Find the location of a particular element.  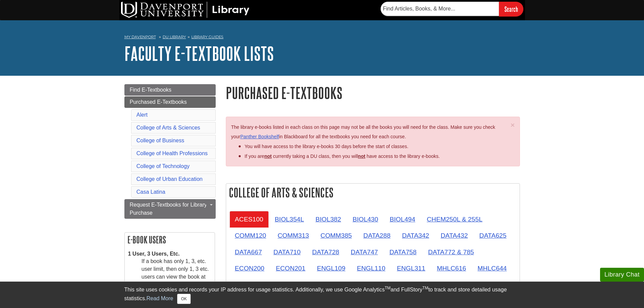

a: DATA728 is located at coordinates (326, 252).